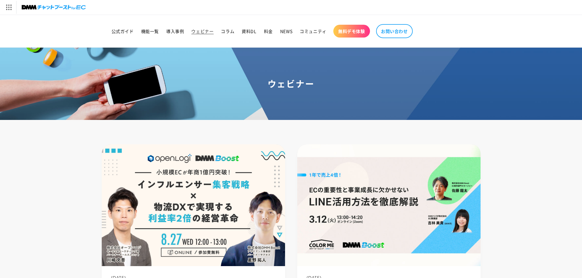  I want to click on a: コラム, so click(228, 31).